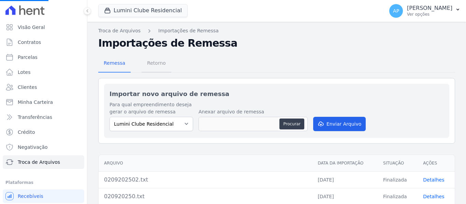  Describe the element at coordinates (156, 64) in the screenshot. I see `a: Retorno` at that location.